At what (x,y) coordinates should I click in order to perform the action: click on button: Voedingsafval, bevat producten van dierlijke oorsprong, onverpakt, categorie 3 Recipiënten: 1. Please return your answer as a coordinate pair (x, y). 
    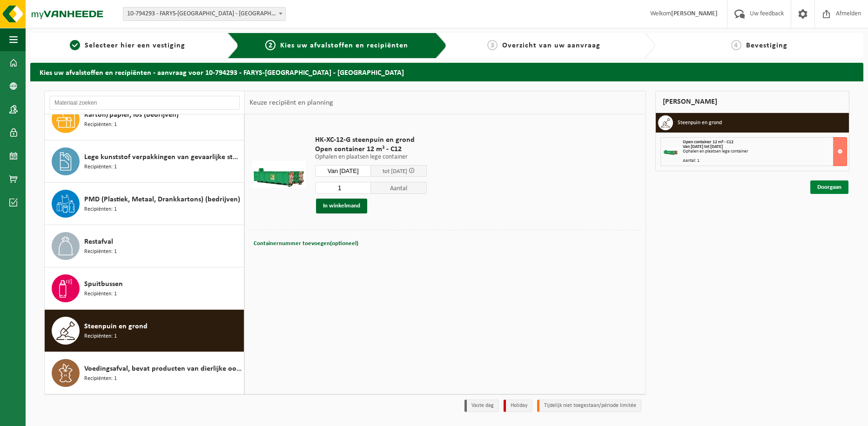
    Looking at the image, I should click on (144, 373).